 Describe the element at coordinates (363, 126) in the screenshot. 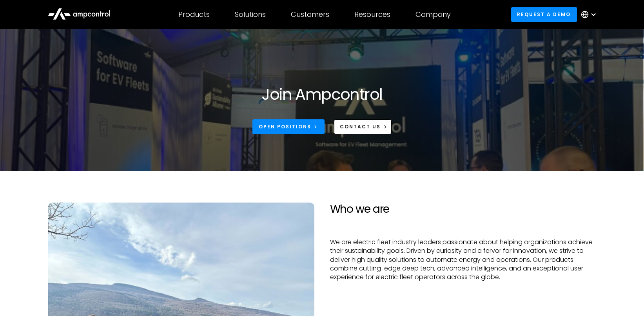

I see `a: CONTACT US` at that location.